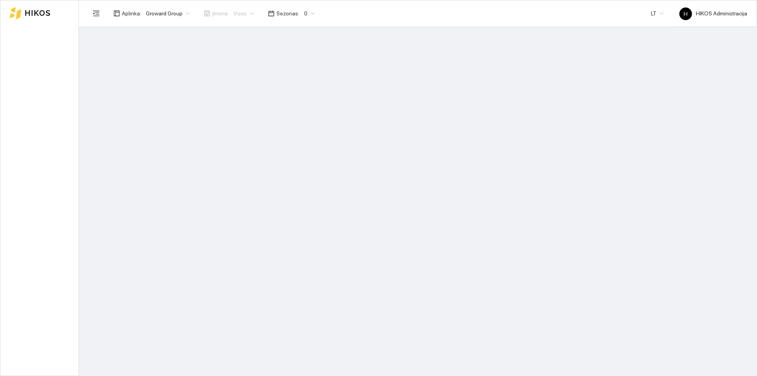 The height and width of the screenshot is (376, 757). I want to click on button: menu-fold, so click(96, 13).